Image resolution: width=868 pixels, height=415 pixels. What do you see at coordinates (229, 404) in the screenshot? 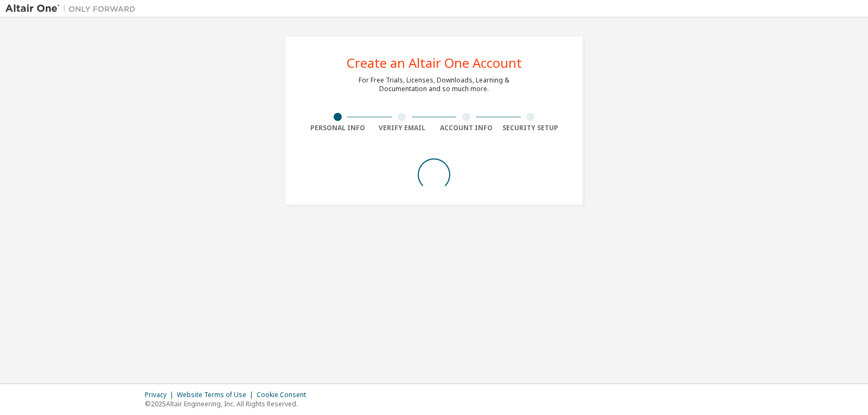
I see `p: © 2025 Altair Engineering, Inc. All Rights Reserved.` at bounding box center [229, 404].